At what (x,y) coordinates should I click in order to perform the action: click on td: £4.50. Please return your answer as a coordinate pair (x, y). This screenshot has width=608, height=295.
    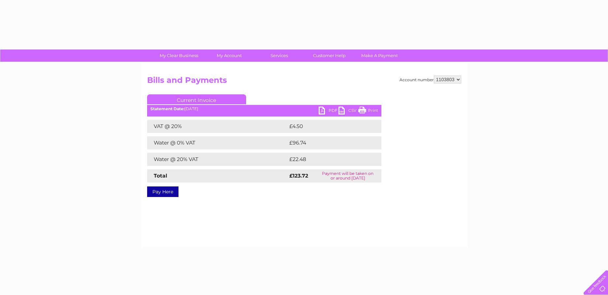
    Looking at the image, I should click on (327, 126).